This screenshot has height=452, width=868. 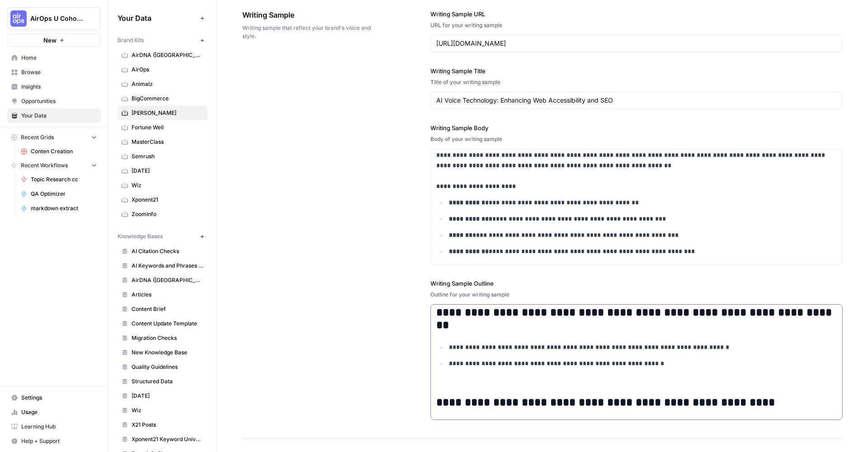 I want to click on a: Usage, so click(x=53, y=412).